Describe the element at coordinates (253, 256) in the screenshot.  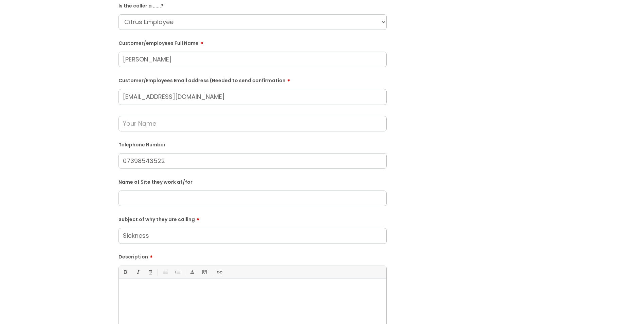
I see `label: Description` at that location.